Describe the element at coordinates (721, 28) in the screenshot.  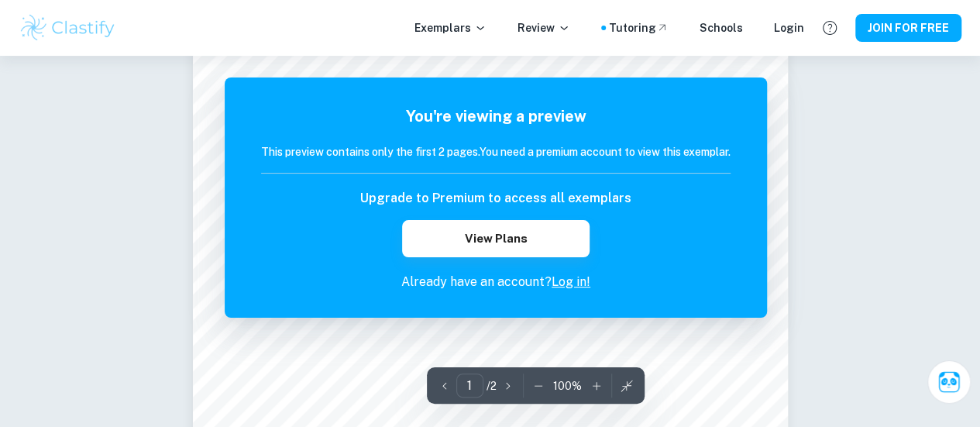
I see `div: Schools` at that location.